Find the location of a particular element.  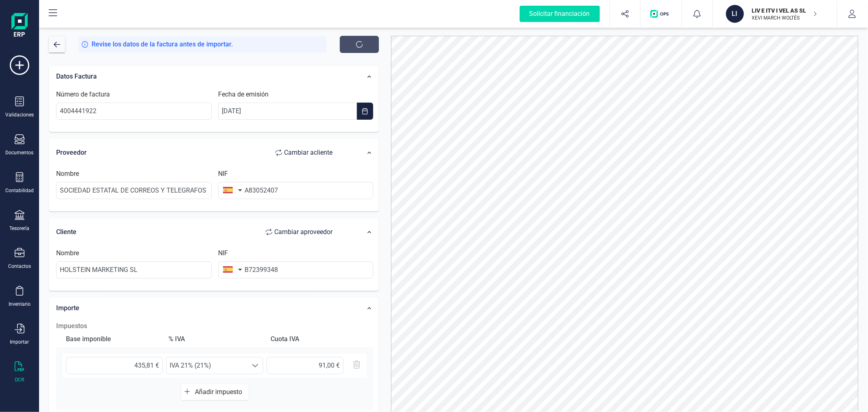

span: IVA 21% (21%) is located at coordinates (207, 366).